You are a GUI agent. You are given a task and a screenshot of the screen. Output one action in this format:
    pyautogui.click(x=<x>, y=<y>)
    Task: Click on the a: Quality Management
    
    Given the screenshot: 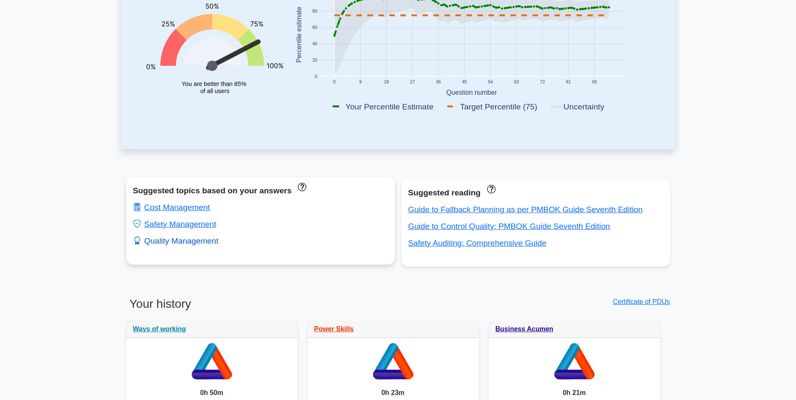 What is the action you would take?
    pyautogui.click(x=176, y=241)
    